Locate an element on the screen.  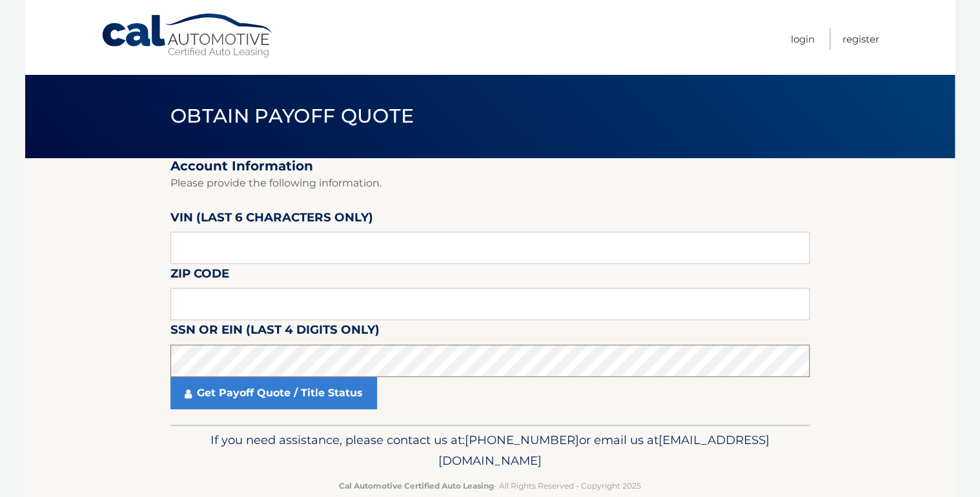
a: Cal Automotive is located at coordinates (188, 36).